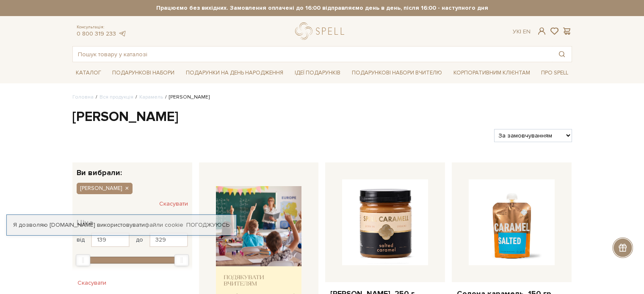  Describe the element at coordinates (562, 54) in the screenshot. I see `button: Пошук товару у каталозі` at that location.